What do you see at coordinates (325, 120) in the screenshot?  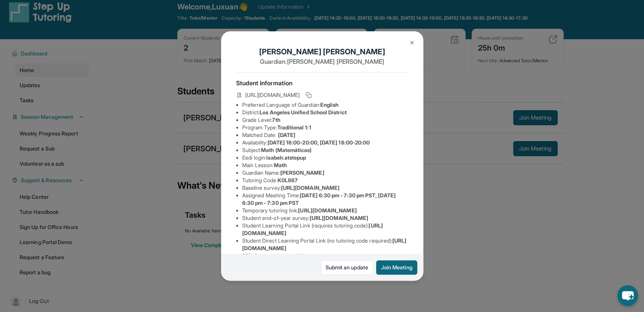 I see `li: Grade Level:` at bounding box center [325, 120].